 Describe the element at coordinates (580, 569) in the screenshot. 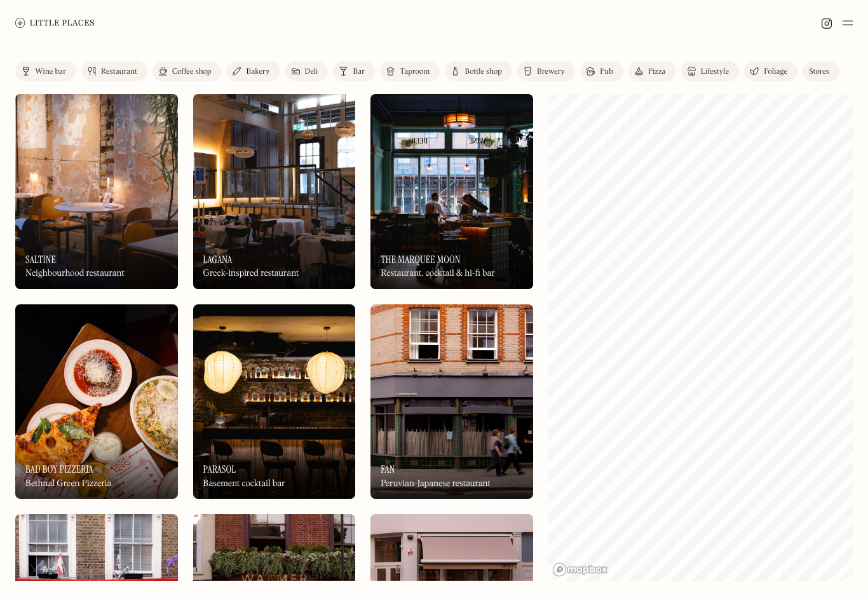

I see `a: Mapbox homepage` at that location.